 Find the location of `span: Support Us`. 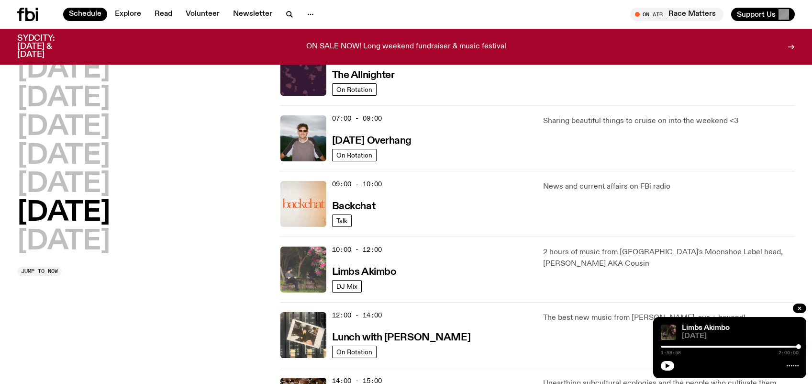

span: Support Us is located at coordinates (756, 14).